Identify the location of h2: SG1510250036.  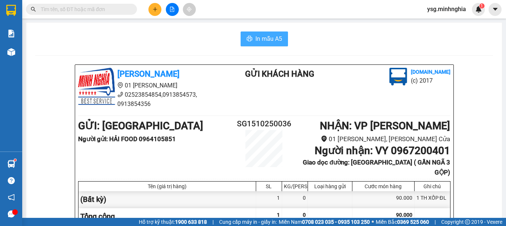
(264, 124).